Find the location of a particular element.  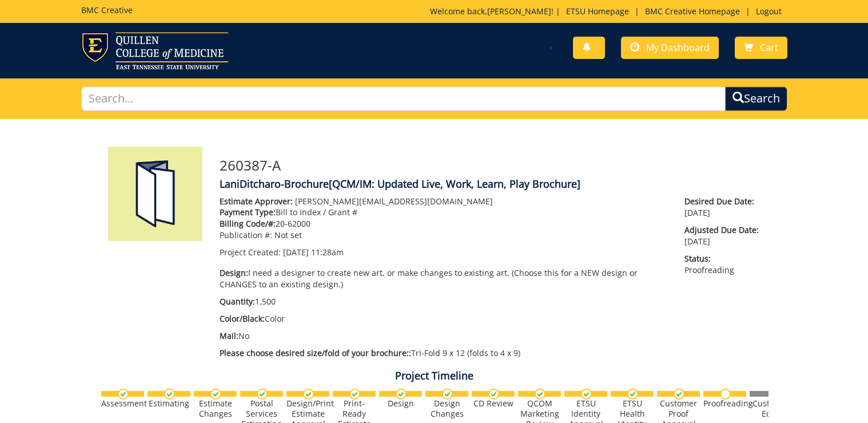

span: Cart is located at coordinates (769, 48).